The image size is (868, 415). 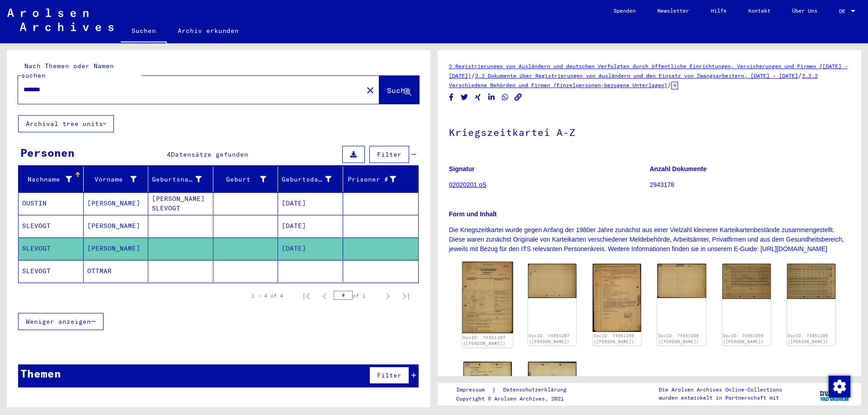 What do you see at coordinates (839, 386) in the screenshot?
I see `div: Zustimmung ändern` at bounding box center [839, 386].